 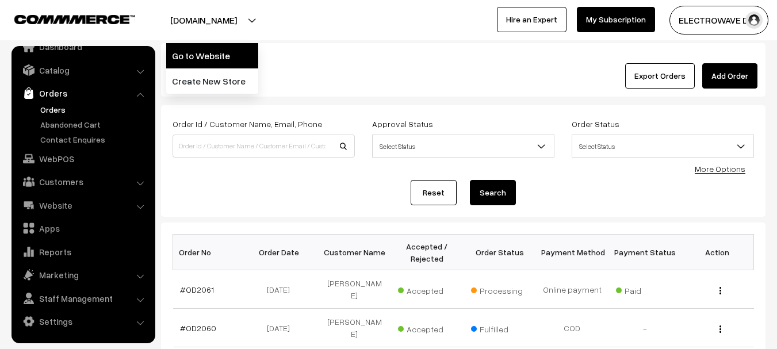 What do you see at coordinates (730, 76) in the screenshot?
I see `a: Add Order` at bounding box center [730, 76].